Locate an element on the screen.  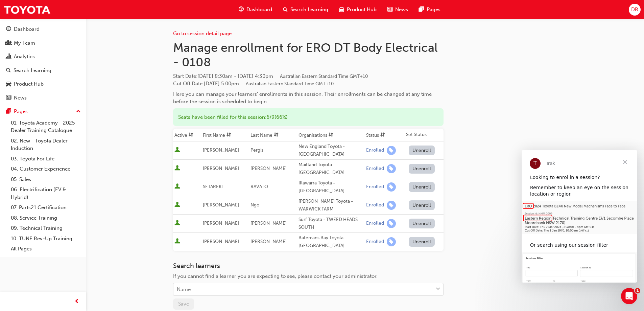
span: News is located at coordinates (402, 9).